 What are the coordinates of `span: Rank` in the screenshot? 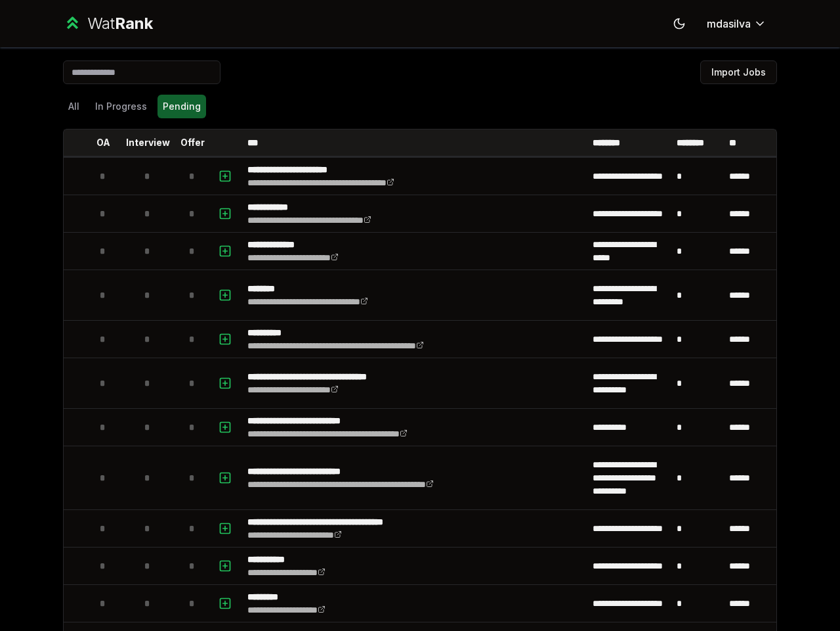 It's located at (134, 23).